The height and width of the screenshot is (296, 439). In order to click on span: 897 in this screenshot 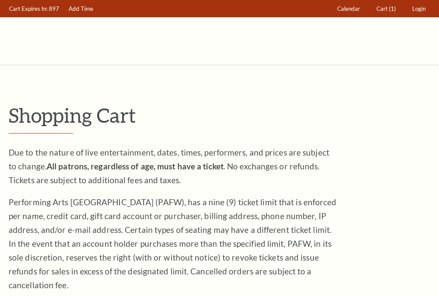, I will do `click(54, 9)`.